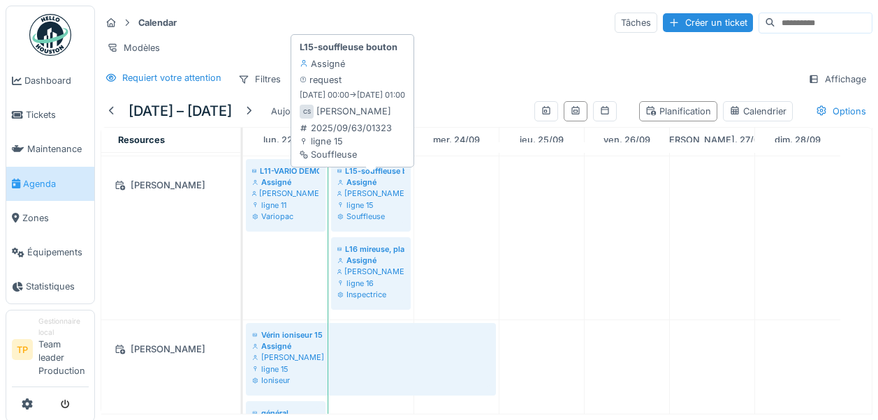 Image resolution: width=878 pixels, height=420 pixels. I want to click on a: Zones, so click(50, 218).